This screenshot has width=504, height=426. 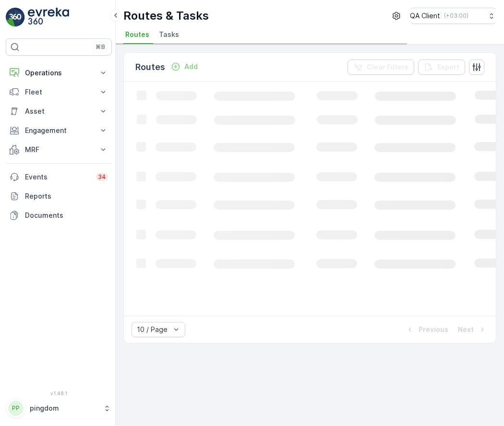 I want to click on button: Engagement, so click(x=58, y=130).